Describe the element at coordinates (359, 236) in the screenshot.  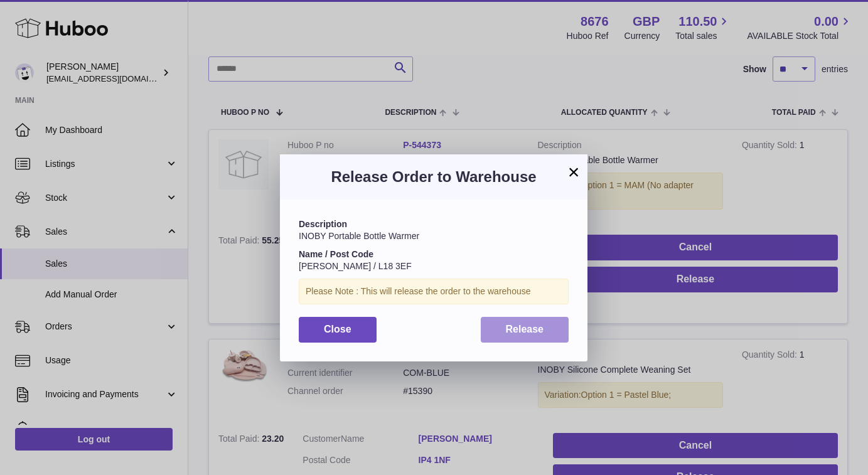
I see `span: INOBY Portable Bottle Warmer` at that location.